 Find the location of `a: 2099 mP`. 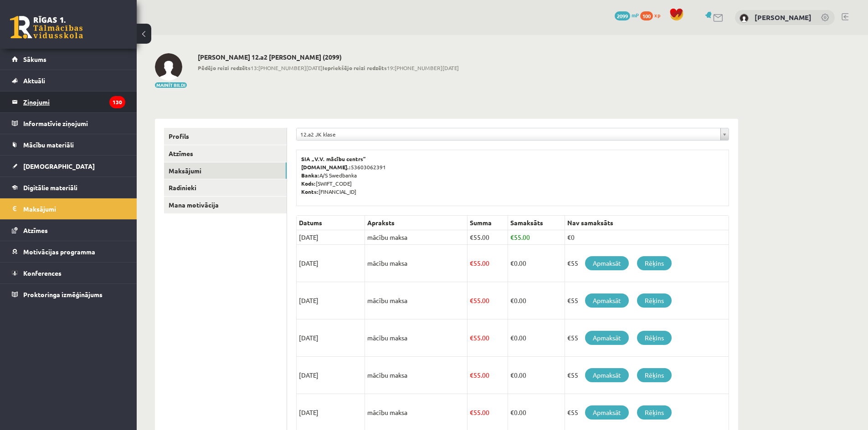

a: 2099 mP is located at coordinates (626, 15).